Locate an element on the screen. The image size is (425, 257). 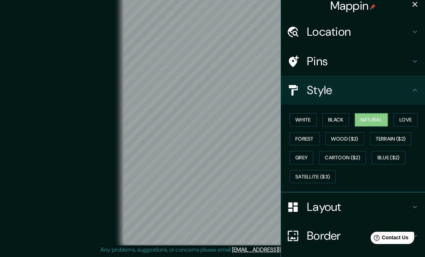
button: Wood ($2) is located at coordinates (344, 139).